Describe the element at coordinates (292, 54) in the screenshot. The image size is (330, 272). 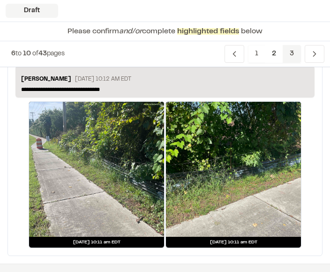
I see `span: 3` at that location.